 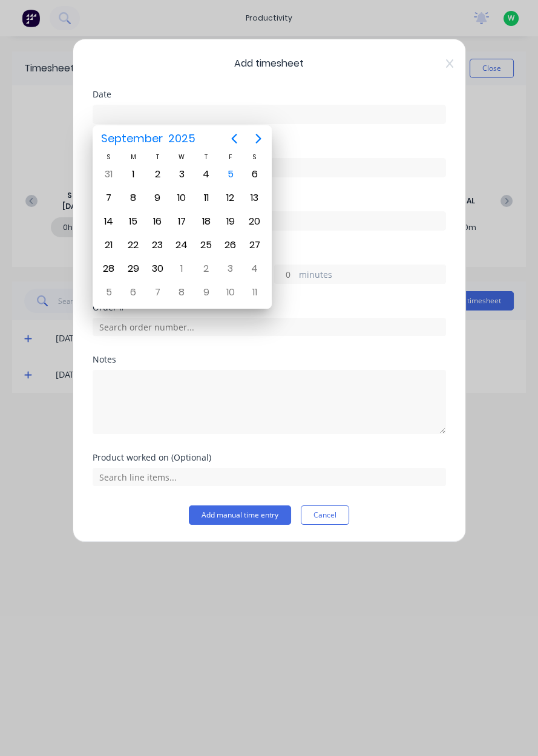 I want to click on div: Saturday, October 4, 2025, so click(x=255, y=269).